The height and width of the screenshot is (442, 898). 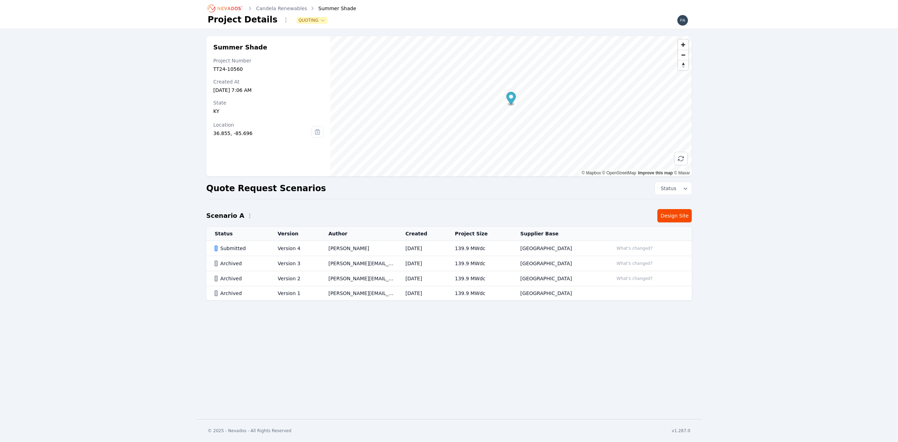 What do you see at coordinates (268, 103) in the screenshot?
I see `div: State` at bounding box center [268, 103].